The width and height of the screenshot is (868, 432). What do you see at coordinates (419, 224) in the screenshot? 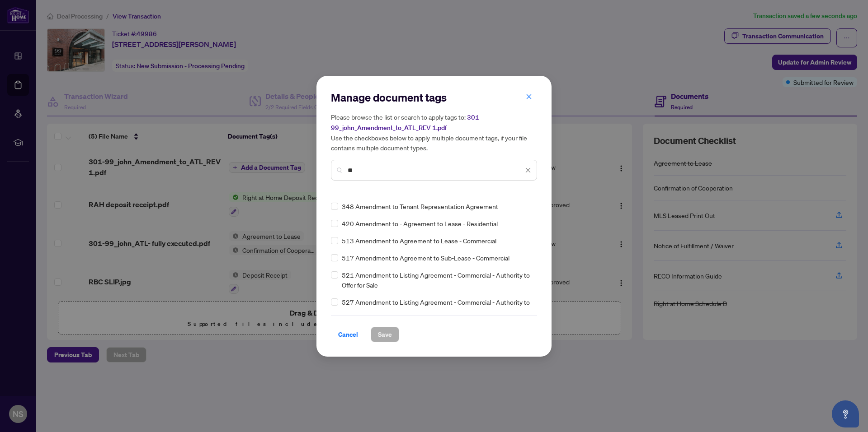
I see `span: 420 Amendment to - Agreement to Lease - Residential` at bounding box center [419, 224].